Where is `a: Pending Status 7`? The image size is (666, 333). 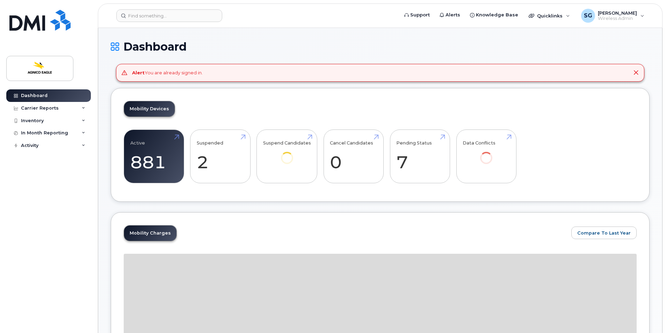
a: Pending Status 7 is located at coordinates (420, 156).